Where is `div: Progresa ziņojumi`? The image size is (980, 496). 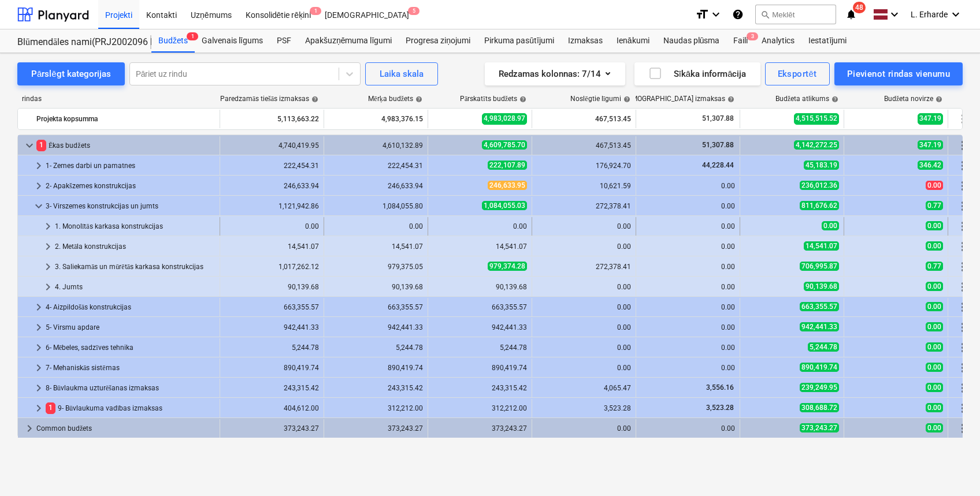
div: Progresa ziņojumi is located at coordinates (438, 41).